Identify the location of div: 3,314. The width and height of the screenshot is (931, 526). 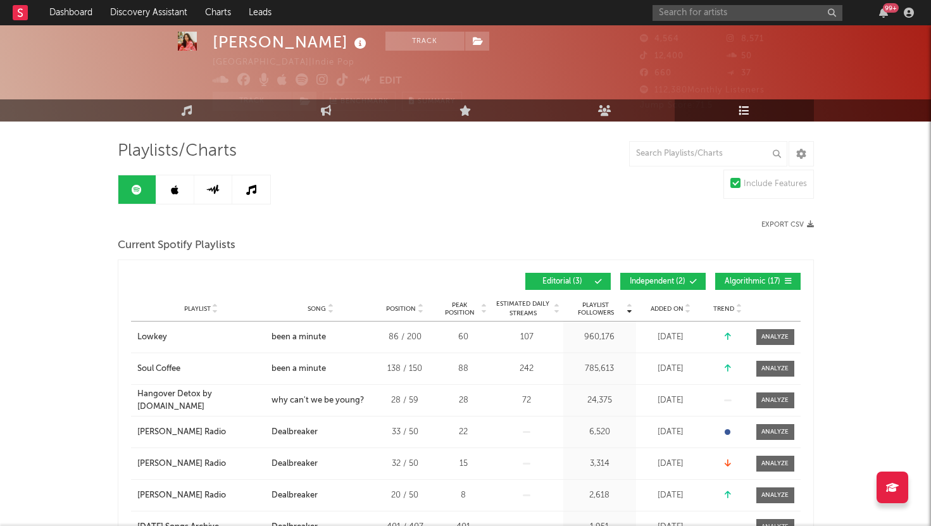
(599, 464).